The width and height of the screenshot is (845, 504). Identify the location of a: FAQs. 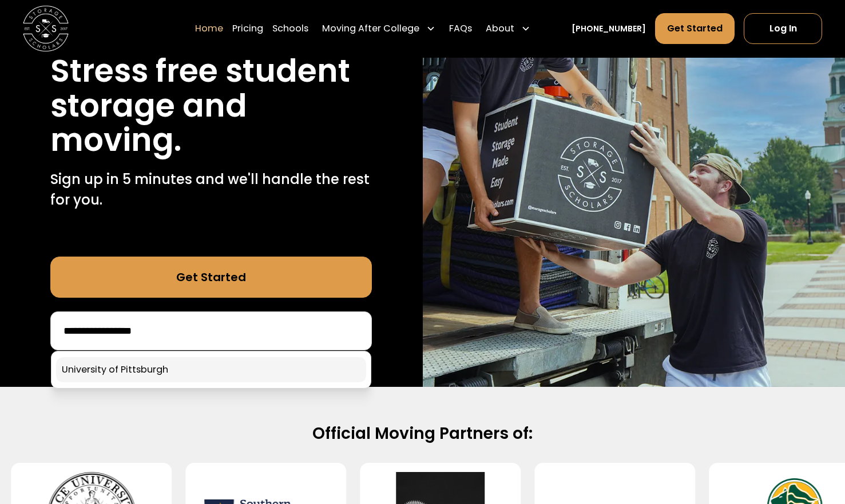
(461, 28).